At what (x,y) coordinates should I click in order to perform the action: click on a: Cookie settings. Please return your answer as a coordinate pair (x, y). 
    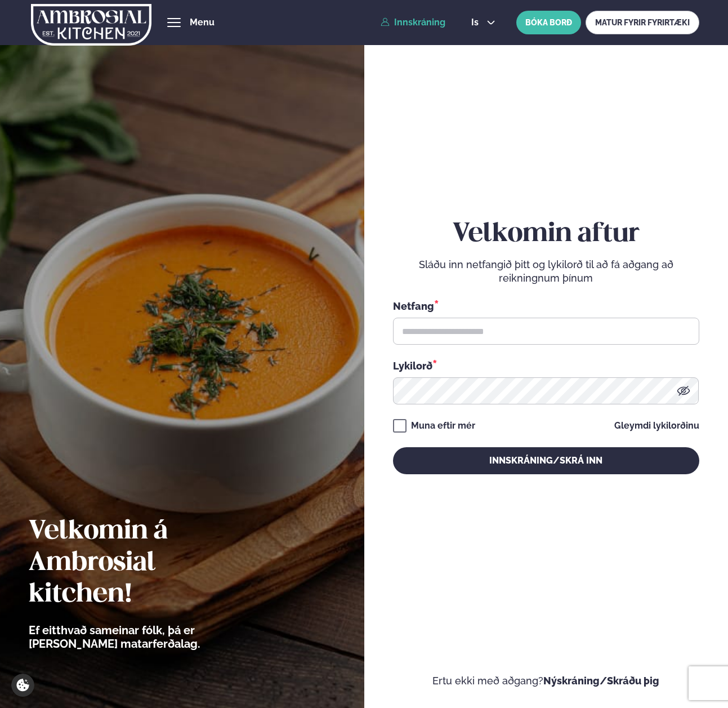
    Looking at the image, I should click on (22, 685).